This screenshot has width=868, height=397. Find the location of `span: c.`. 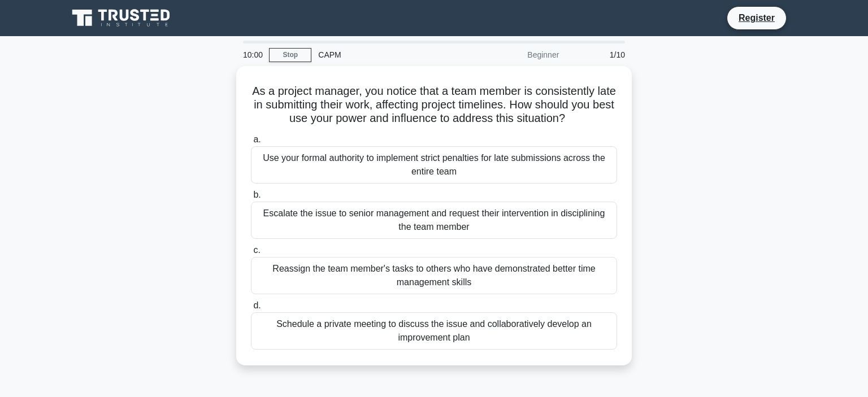

span: c. is located at coordinates (256, 250).